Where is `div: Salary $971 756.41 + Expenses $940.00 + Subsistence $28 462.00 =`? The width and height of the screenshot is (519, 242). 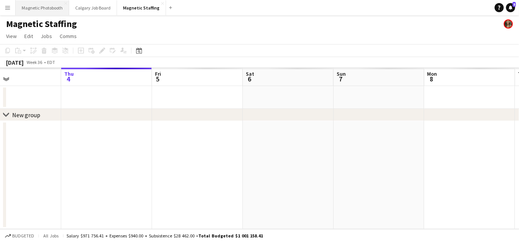 div: Salary $971 756.41 + Expenses $940.00 + Subsistence $28 462.00 = is located at coordinates (165, 235).